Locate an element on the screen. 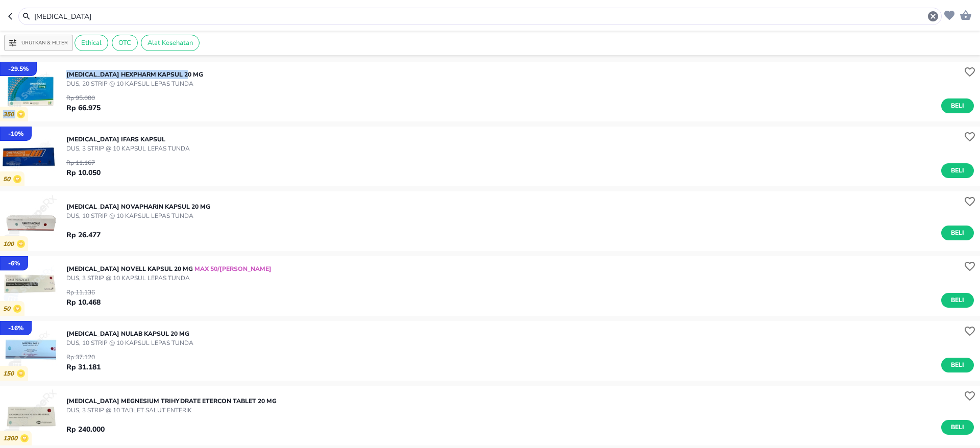 The width and height of the screenshot is (980, 448). p: Rp 240.000 is located at coordinates (85, 430).